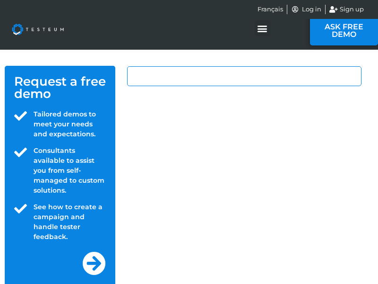 Image resolution: width=378 pixels, height=284 pixels. Describe the element at coordinates (347, 9) in the screenshot. I see `a: Sign up` at that location.